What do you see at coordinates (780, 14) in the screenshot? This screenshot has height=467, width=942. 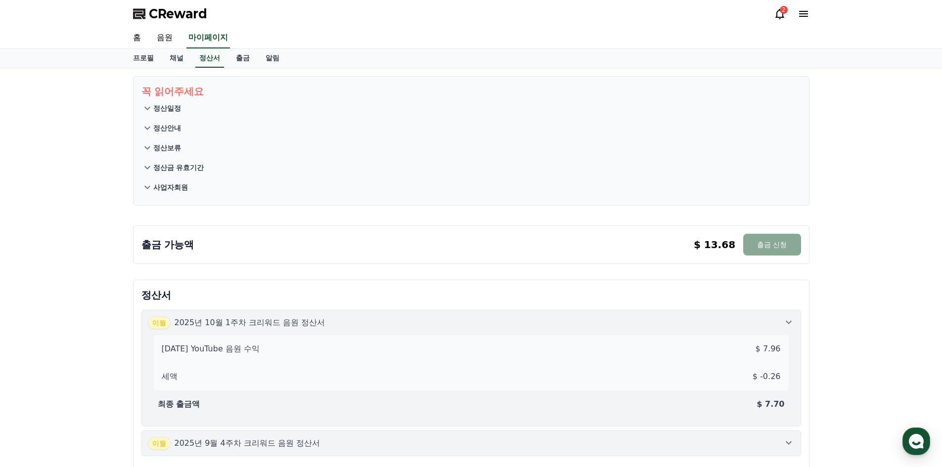 I see `a: 2` at bounding box center [780, 14].